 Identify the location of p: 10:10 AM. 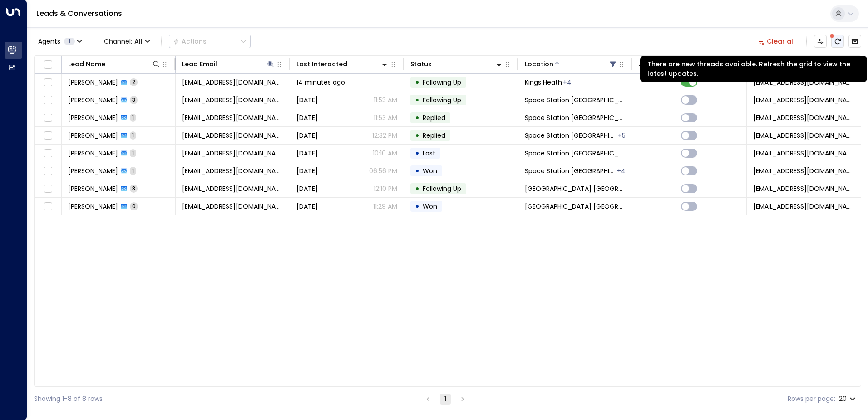
(385, 153).